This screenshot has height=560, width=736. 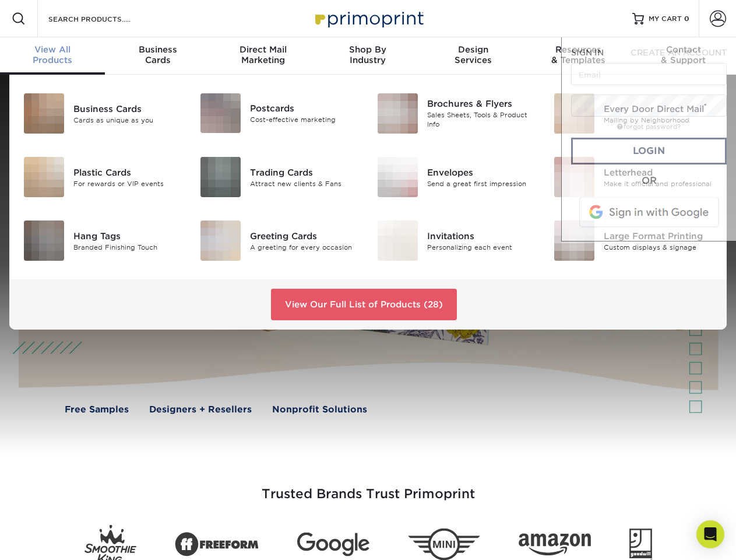 What do you see at coordinates (555, 545) in the screenshot?
I see `img: Amazon` at bounding box center [555, 545].